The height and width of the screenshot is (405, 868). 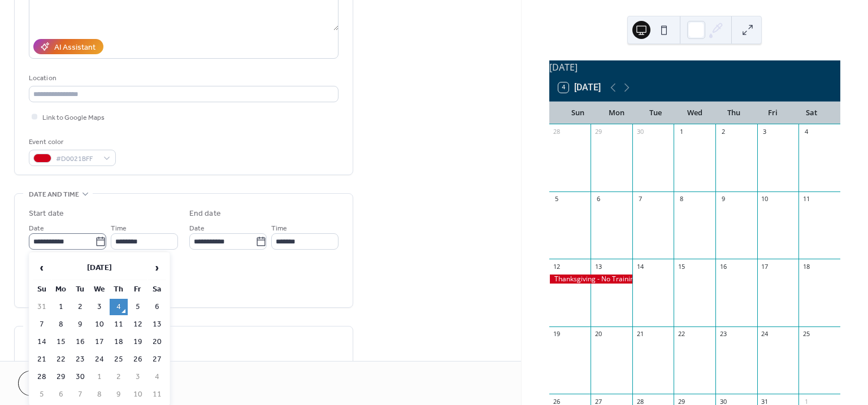 I want to click on div: End date, so click(x=205, y=213).